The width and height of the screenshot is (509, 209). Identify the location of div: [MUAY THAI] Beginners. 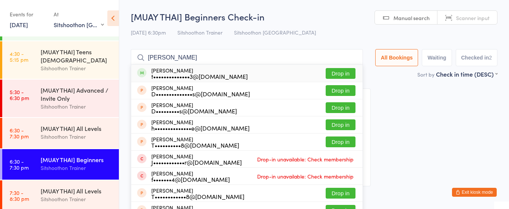
(76, 160).